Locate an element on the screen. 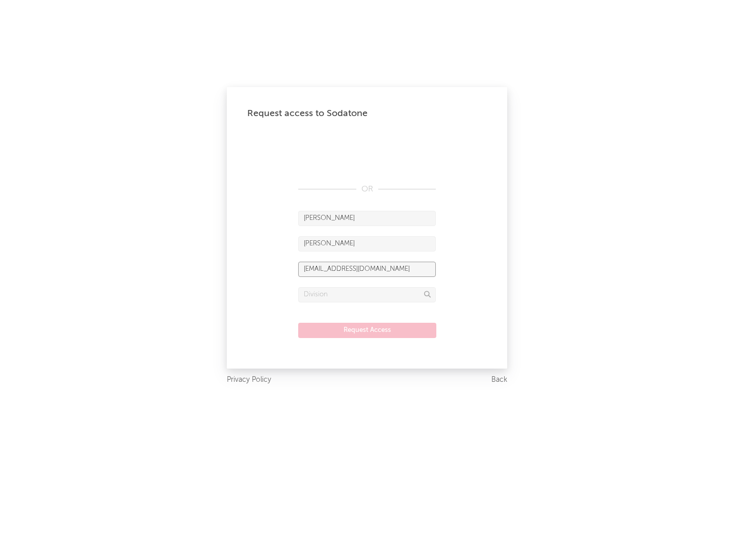 This screenshot has width=734, height=560. a: Privacy Policy is located at coordinates (249, 380).